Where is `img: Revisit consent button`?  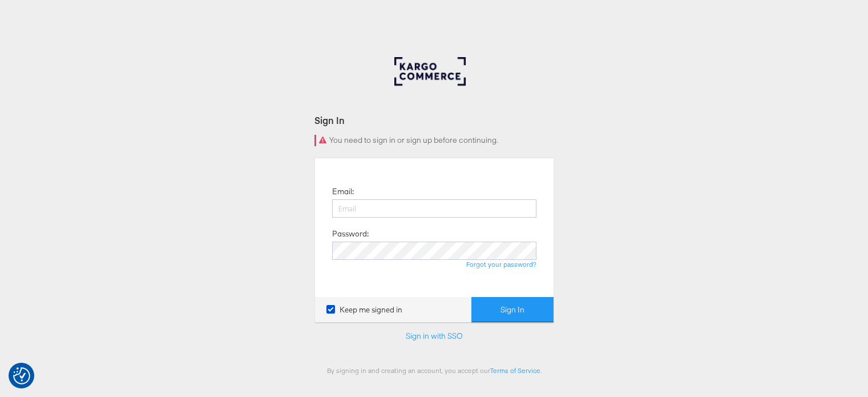 img: Revisit consent button is located at coordinates (22, 376).